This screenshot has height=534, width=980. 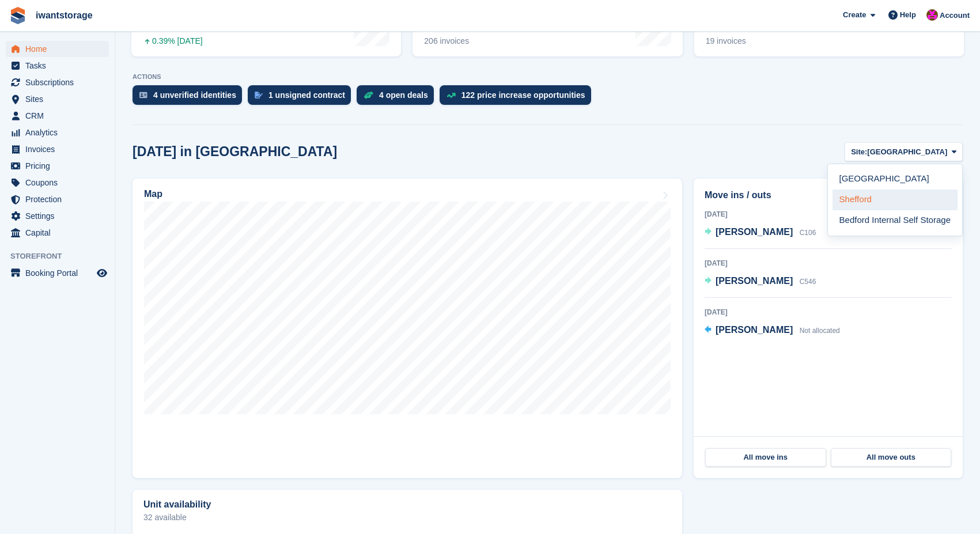 What do you see at coordinates (177, 504) in the screenshot?
I see `h2: Unit availability` at bounding box center [177, 504].